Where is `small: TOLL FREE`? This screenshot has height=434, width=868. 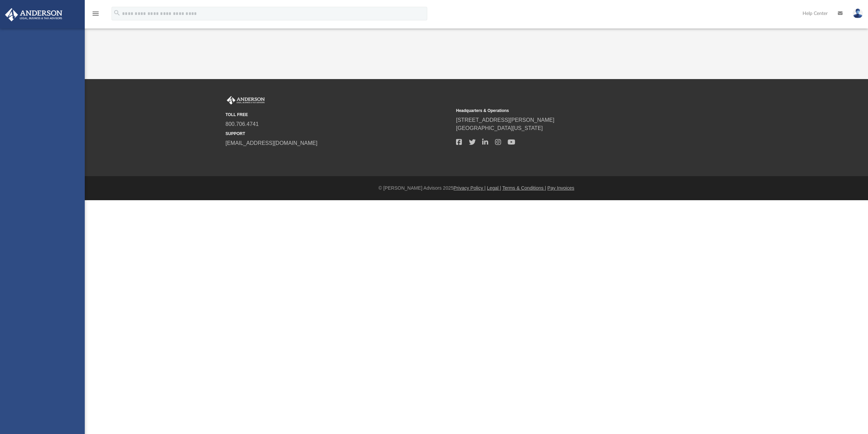 small: TOLL FREE is located at coordinates (339, 115).